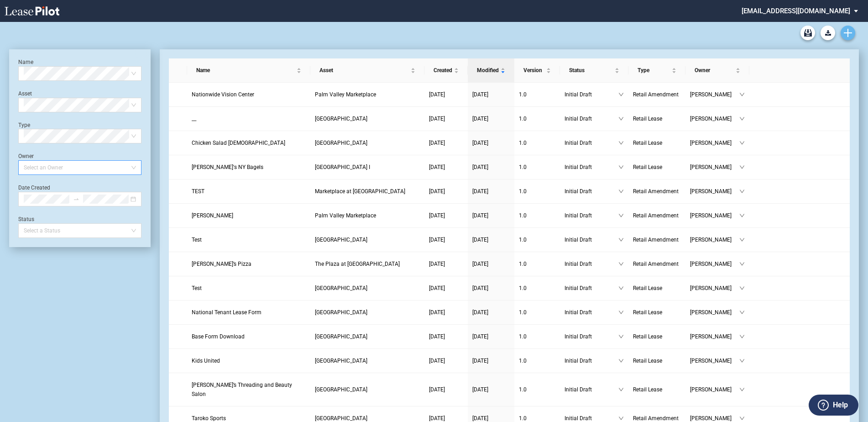  Describe the element at coordinates (249, 313) in the screenshot. I see `a: National Tenant Lease Form` at that location.